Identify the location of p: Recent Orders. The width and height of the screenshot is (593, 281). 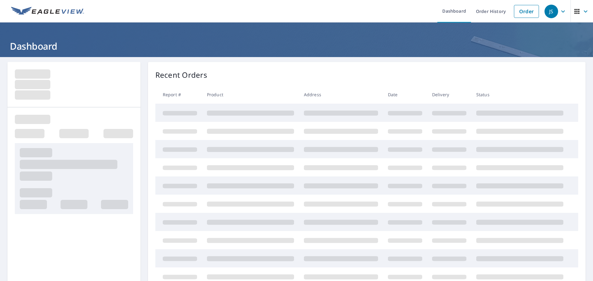
(181, 75).